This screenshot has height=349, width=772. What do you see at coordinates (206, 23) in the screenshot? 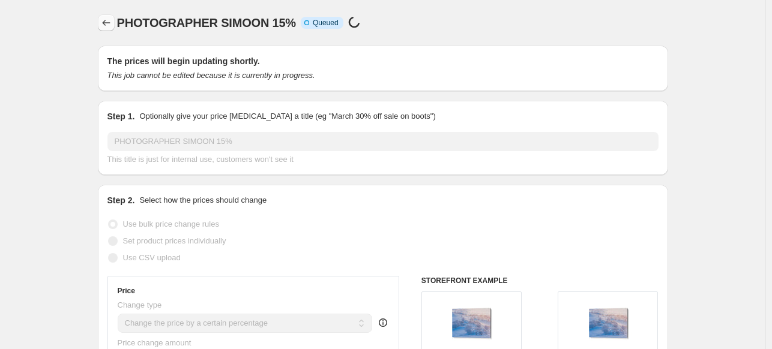
I see `span: PHOTOGRAPHER SIMOON 15%` at bounding box center [206, 23].